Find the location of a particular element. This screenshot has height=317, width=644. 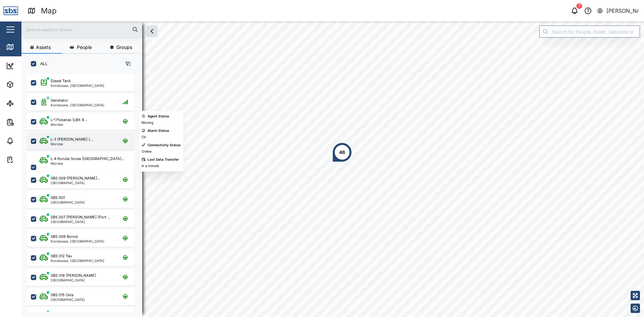

div: Ok is located at coordinates (144, 137).